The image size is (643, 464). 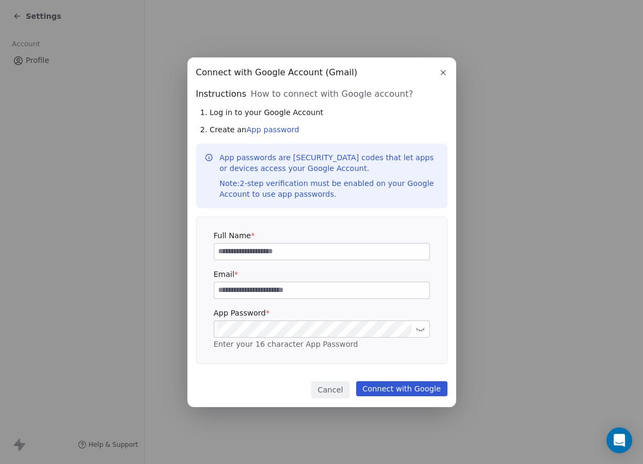 What do you see at coordinates (331, 94) in the screenshot?
I see `span: How to connect with Google account?` at bounding box center [331, 94].